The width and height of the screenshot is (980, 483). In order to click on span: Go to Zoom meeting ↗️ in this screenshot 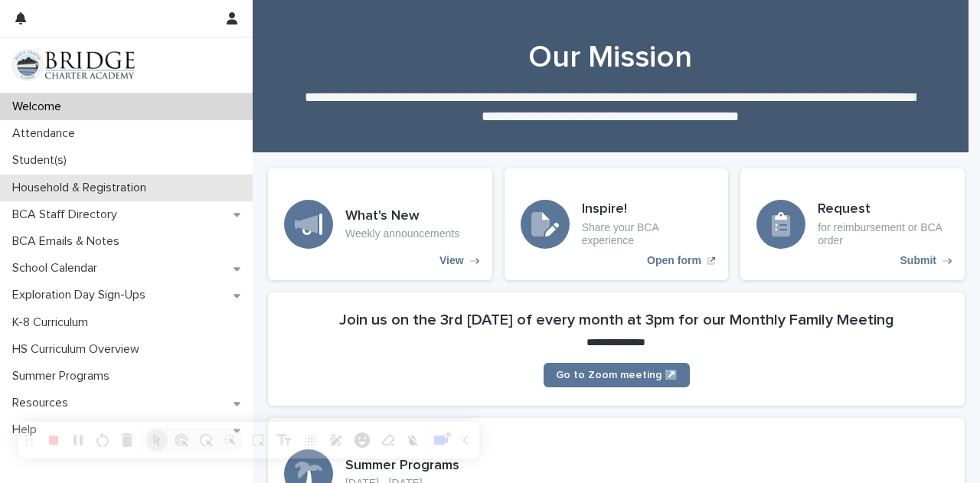, I will do `click(617, 374)`.